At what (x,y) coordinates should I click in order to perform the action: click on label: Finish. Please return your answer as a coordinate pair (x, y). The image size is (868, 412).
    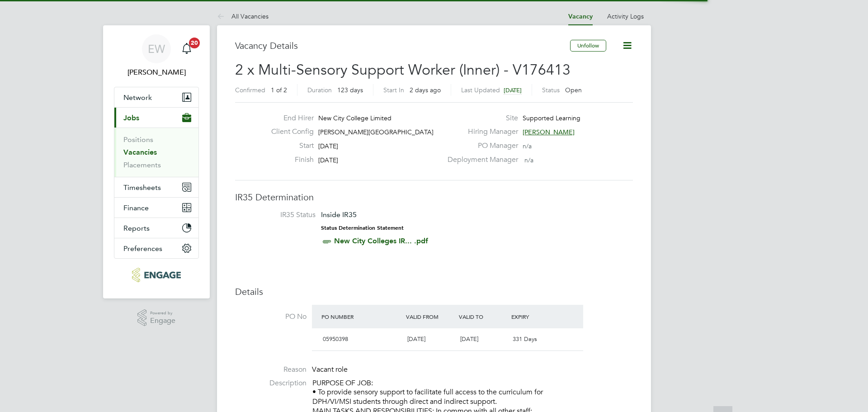
    Looking at the image, I should click on (289, 160).